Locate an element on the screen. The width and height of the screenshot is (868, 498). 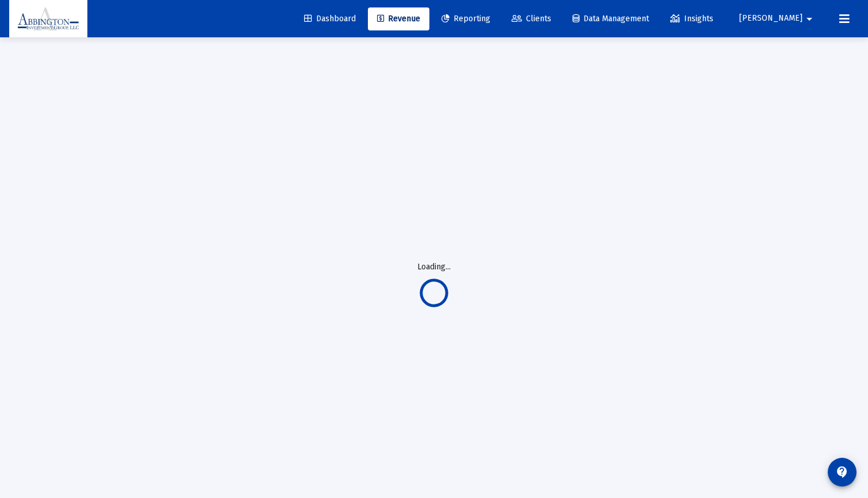
mat-icon: contact_support is located at coordinates (842, 472).